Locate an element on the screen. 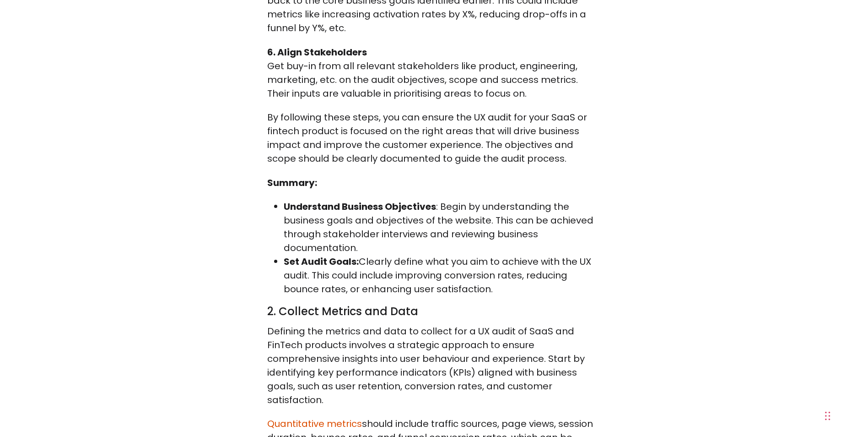  strong: 6. Align Stakeholders is located at coordinates (317, 52).